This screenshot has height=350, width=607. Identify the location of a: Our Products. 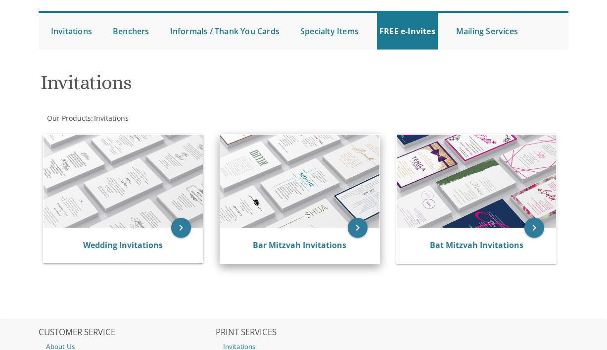
(68, 118).